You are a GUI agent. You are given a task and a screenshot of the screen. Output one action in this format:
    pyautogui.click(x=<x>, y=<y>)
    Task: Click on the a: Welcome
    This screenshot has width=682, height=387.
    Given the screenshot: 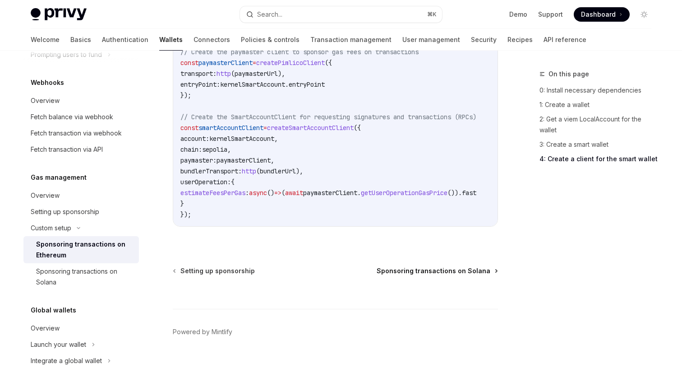 What is the action you would take?
    pyautogui.click(x=45, y=40)
    